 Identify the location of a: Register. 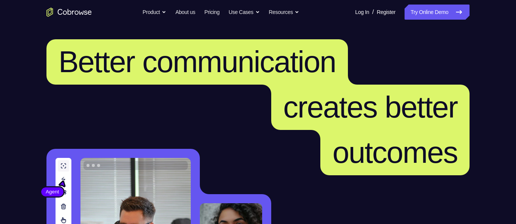
(386, 12).